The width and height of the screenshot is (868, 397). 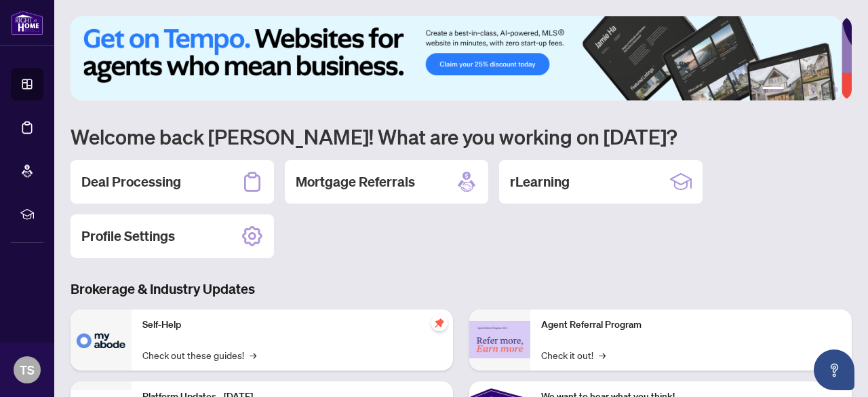 What do you see at coordinates (500, 339) in the screenshot?
I see `img: Agent Referral Program` at bounding box center [500, 339].